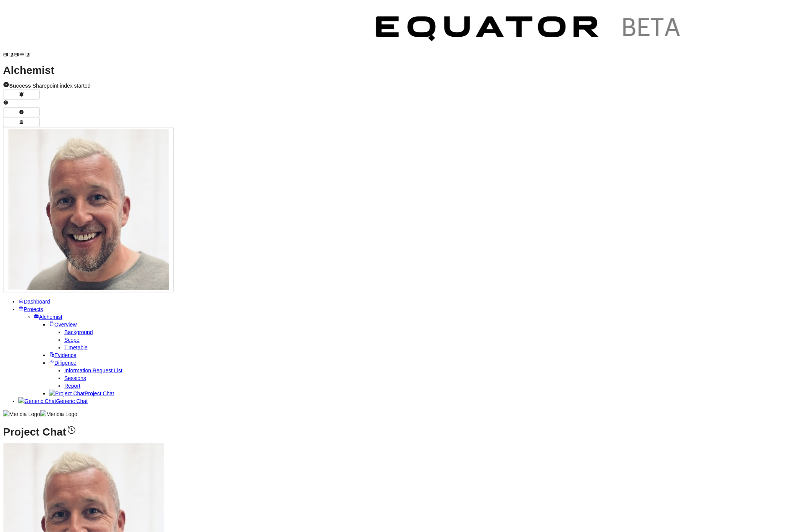 This screenshot has width=791, height=532. What do you see at coordinates (72, 386) in the screenshot?
I see `a: Report` at bounding box center [72, 386].